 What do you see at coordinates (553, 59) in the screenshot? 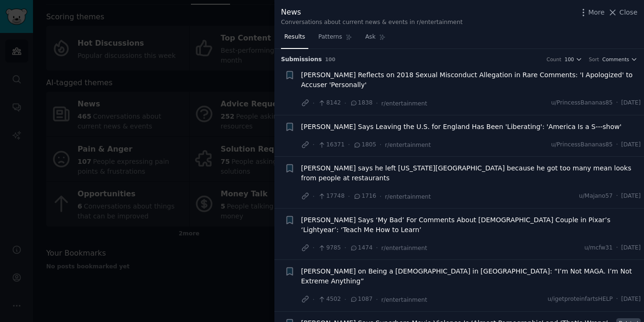
I see `div: Count` at bounding box center [553, 59].